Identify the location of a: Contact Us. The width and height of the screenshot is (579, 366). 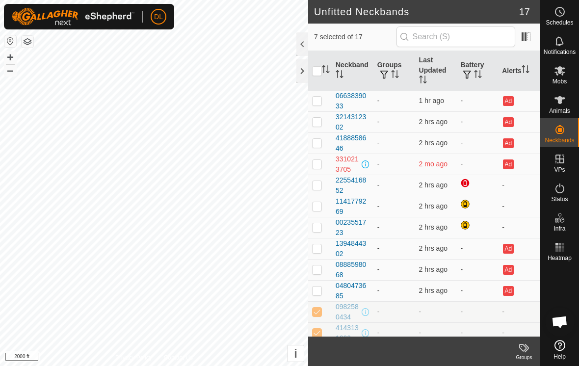
(178, 358).